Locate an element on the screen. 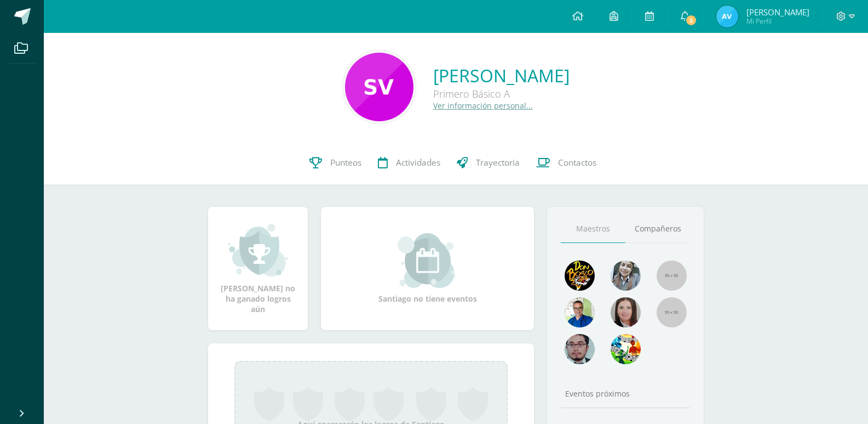  a: Maestros is located at coordinates (593, 229).